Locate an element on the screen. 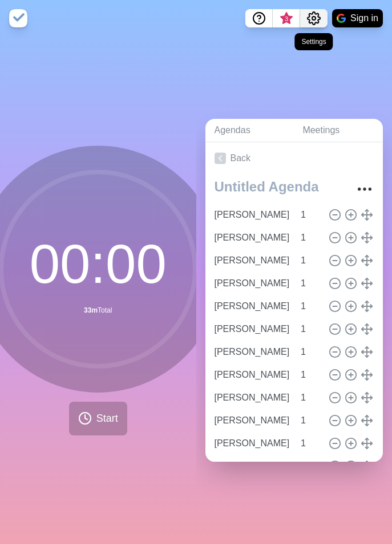 The width and height of the screenshot is (392, 544). span: 3 is located at coordinates (287, 19).